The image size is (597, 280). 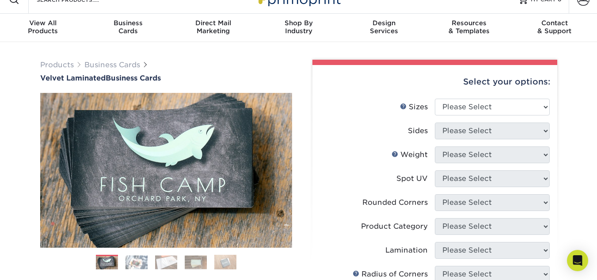 What do you see at coordinates (213, 28) in the screenshot?
I see `a: Direct MailMarketing` at bounding box center [213, 28].